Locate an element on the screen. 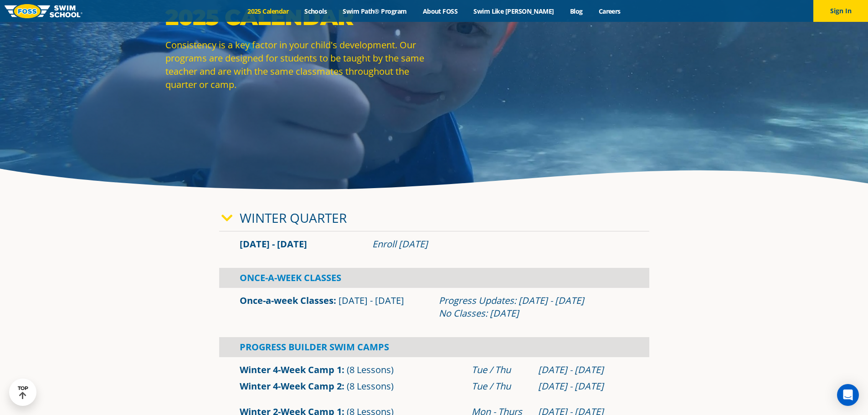 The height and width of the screenshot is (415, 868). a: Swim Path® Program is located at coordinates (375, 11).